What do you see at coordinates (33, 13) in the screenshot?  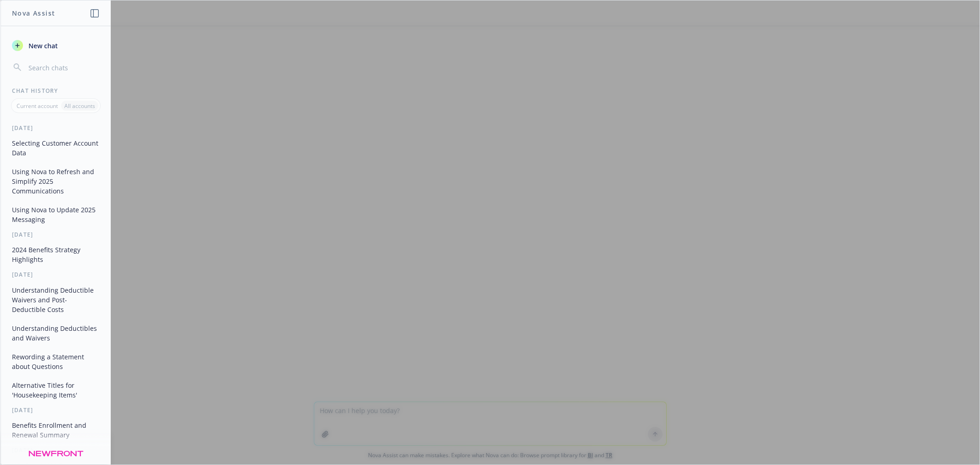 I see `h1: Nova Assist` at bounding box center [33, 13].